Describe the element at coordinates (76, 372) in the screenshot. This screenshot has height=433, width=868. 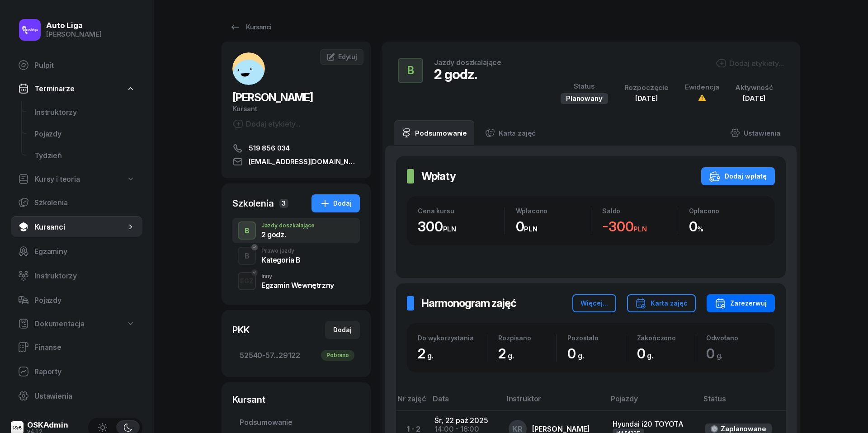
I see `a: Raporty` at that location.